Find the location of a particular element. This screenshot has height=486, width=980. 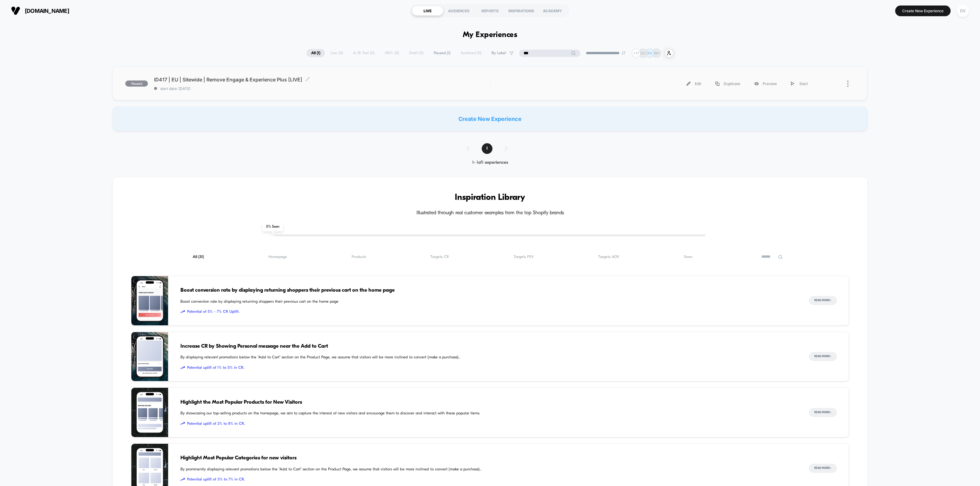

span: Seen is located at coordinates (688, 257).